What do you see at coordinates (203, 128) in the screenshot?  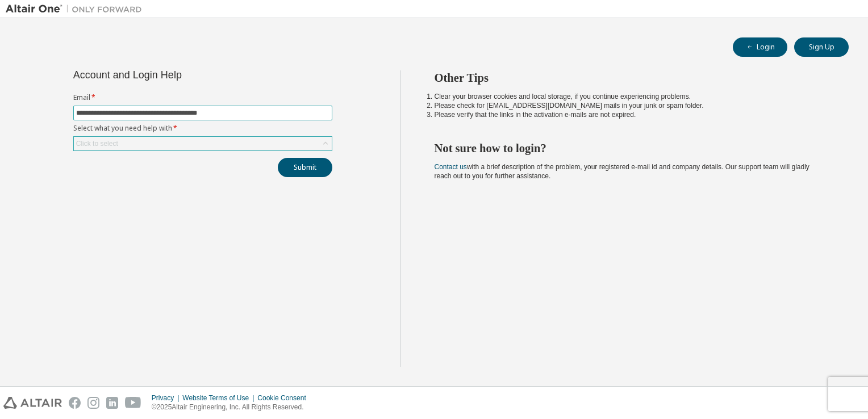 I see `label: Select what you need help with` at bounding box center [203, 128].